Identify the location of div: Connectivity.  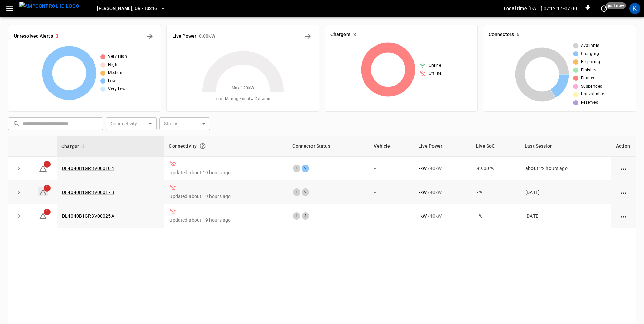
(226, 146).